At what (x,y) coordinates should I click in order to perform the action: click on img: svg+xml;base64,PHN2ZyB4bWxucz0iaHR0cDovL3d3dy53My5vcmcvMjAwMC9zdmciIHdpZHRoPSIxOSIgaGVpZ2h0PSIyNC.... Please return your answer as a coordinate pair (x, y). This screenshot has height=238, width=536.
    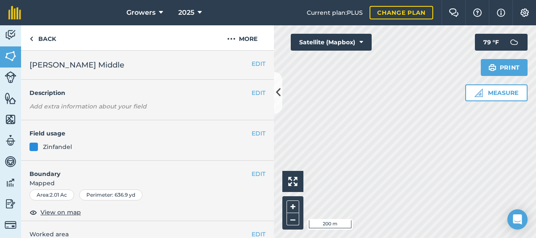
    Looking at the image, I should click on (492, 67).